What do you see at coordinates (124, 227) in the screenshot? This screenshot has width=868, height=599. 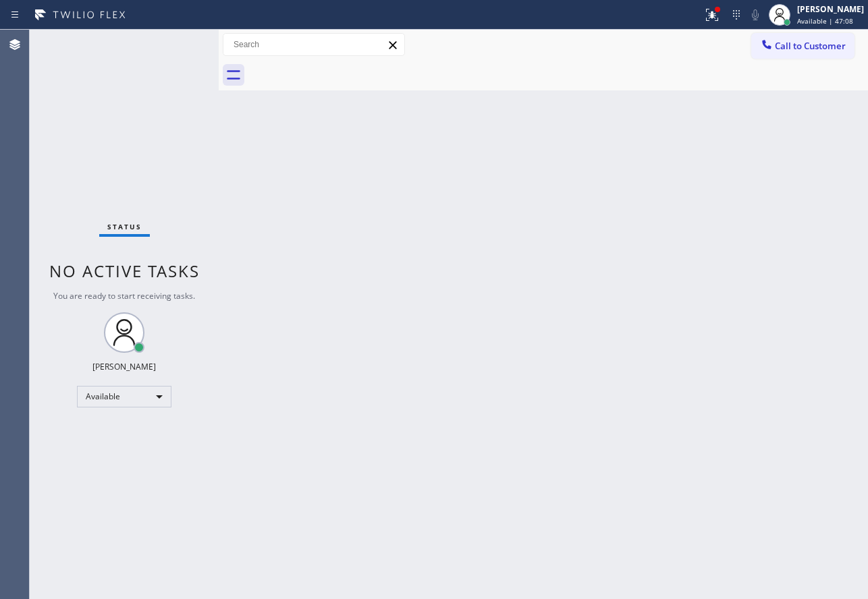 I see `span: Status` at bounding box center [124, 227].